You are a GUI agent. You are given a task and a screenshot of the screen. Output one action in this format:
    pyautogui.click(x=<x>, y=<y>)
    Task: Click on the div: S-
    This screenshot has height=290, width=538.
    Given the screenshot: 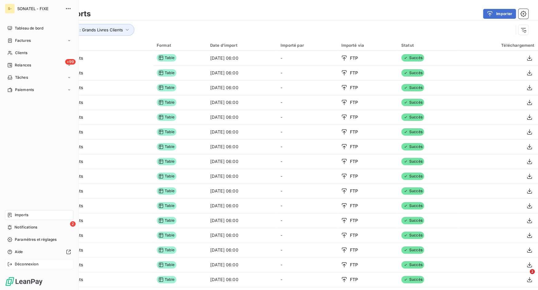 What is the action you would take?
    pyautogui.click(x=10, y=9)
    